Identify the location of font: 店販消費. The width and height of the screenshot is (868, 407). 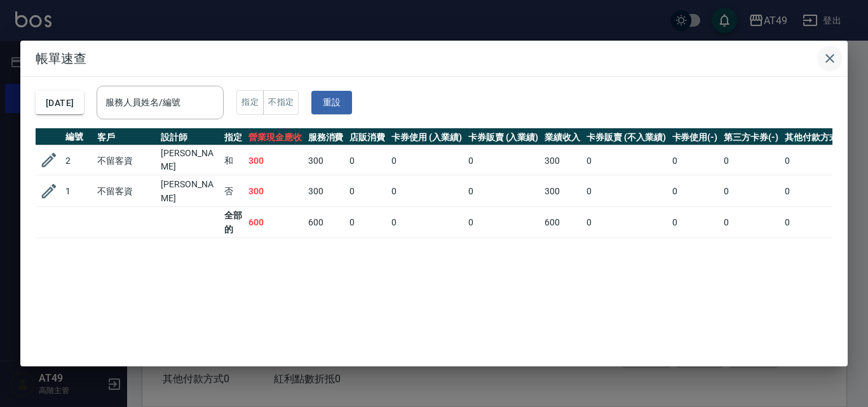
(367, 136).